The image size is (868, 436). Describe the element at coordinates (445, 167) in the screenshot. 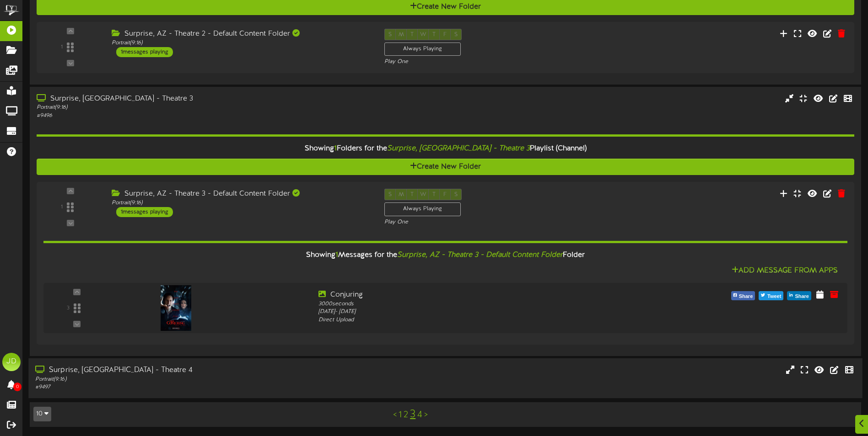

I see `button: Create New Folder` at that location.